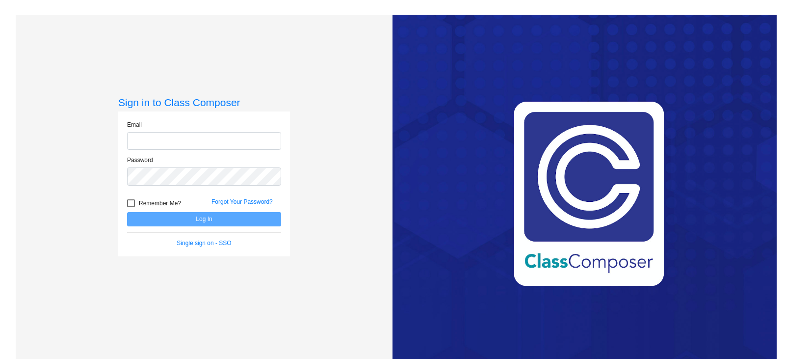 The image size is (785, 359). Describe the element at coordinates (204, 102) in the screenshot. I see `h3: Sign in to Class Composer` at that location.